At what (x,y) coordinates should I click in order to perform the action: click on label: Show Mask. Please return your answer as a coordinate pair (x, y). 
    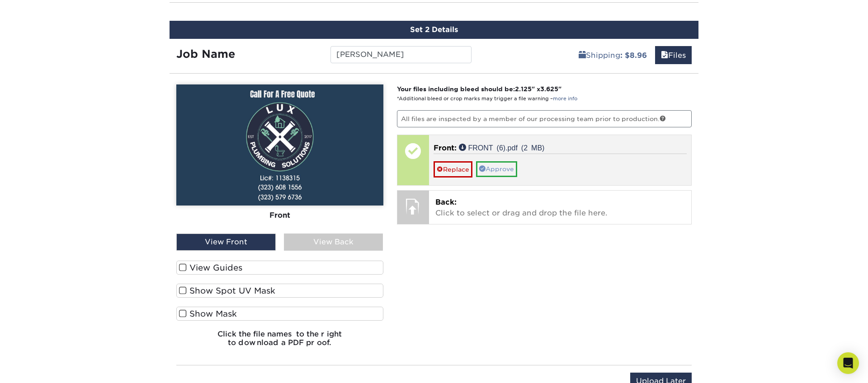
    Looking at the image, I should click on (280, 314).